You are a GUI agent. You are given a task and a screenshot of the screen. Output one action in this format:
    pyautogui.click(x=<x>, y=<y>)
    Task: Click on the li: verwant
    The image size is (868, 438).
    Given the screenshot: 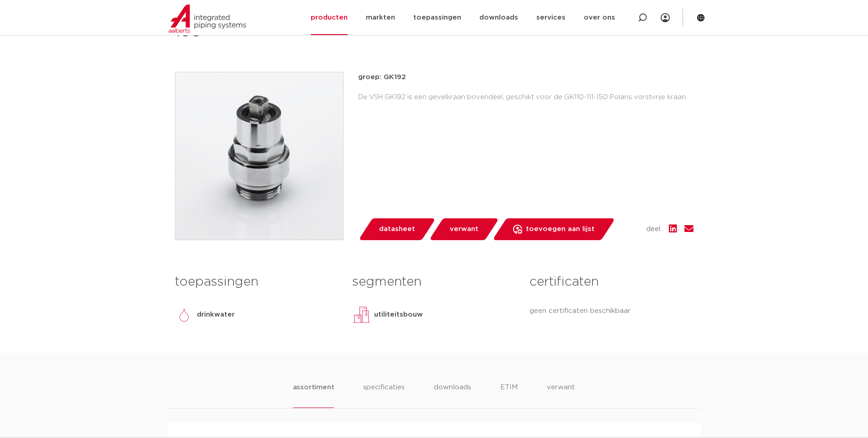 What is the action you would take?
    pyautogui.click(x=561, y=395)
    